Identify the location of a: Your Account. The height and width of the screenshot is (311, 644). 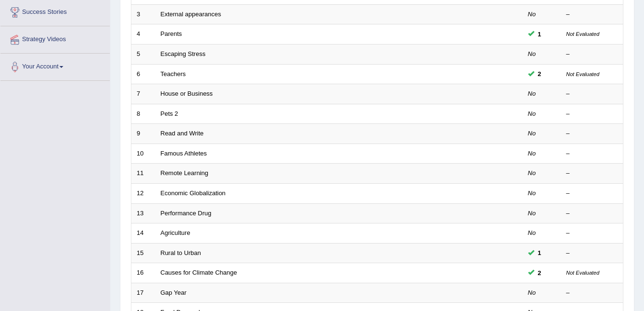
(55, 65).